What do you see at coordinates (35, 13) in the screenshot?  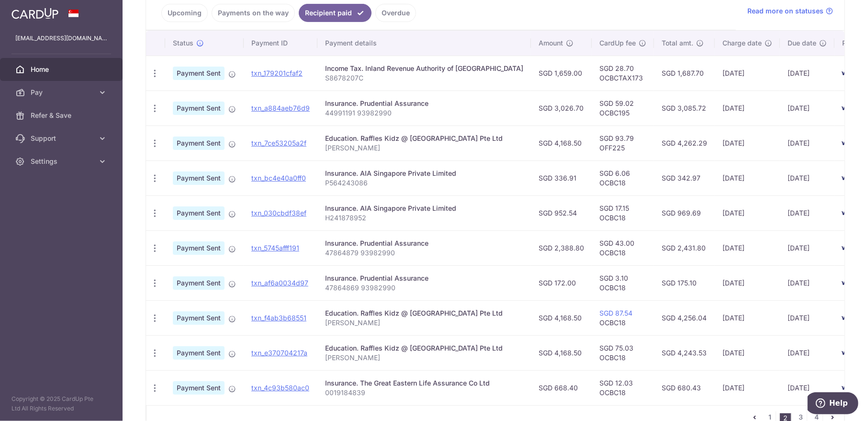 I see `img: CardUp` at bounding box center [35, 13].